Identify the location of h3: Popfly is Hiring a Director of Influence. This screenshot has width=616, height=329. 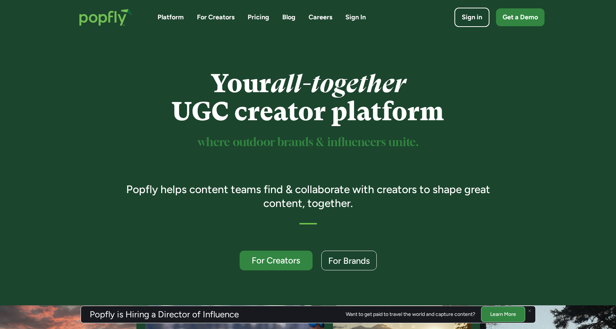
(164, 315).